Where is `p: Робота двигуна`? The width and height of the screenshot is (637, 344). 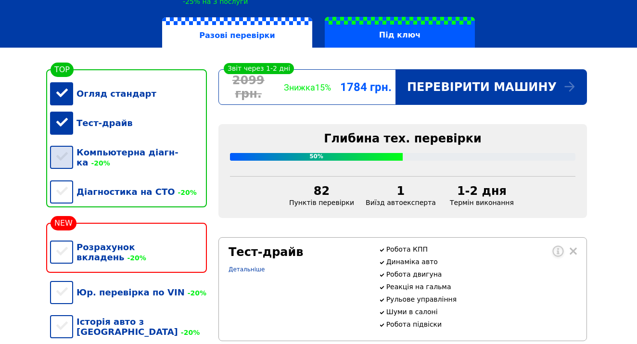 p: Робота двигуна is located at coordinates (482, 274).